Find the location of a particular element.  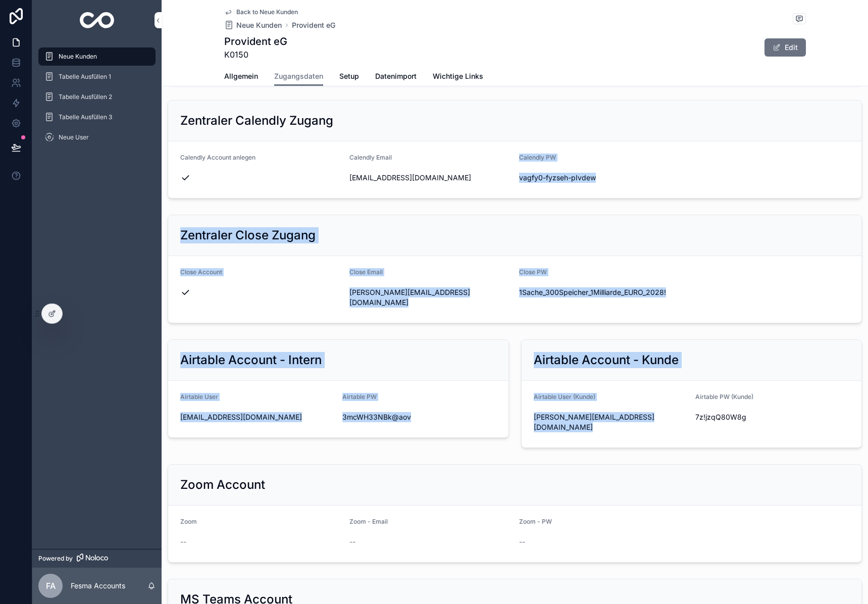

a: Powered by is located at coordinates (97, 558).